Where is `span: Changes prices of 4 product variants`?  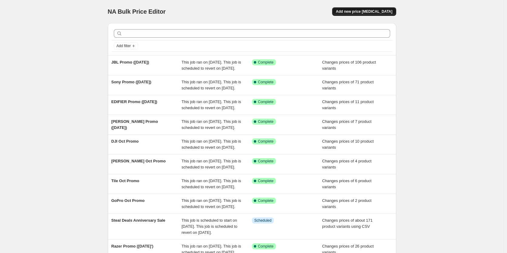 span: Changes prices of 4 product variants is located at coordinates (347, 164).